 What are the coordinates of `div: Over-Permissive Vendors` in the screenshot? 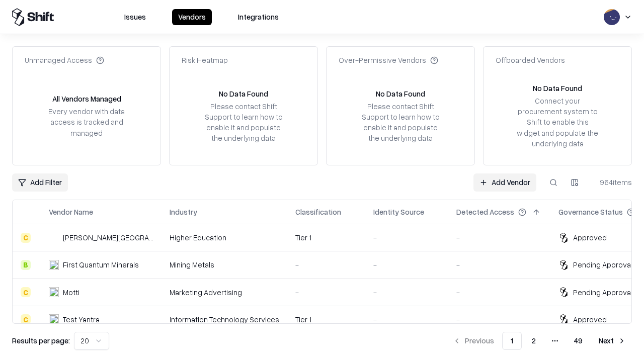 It's located at (389, 60).